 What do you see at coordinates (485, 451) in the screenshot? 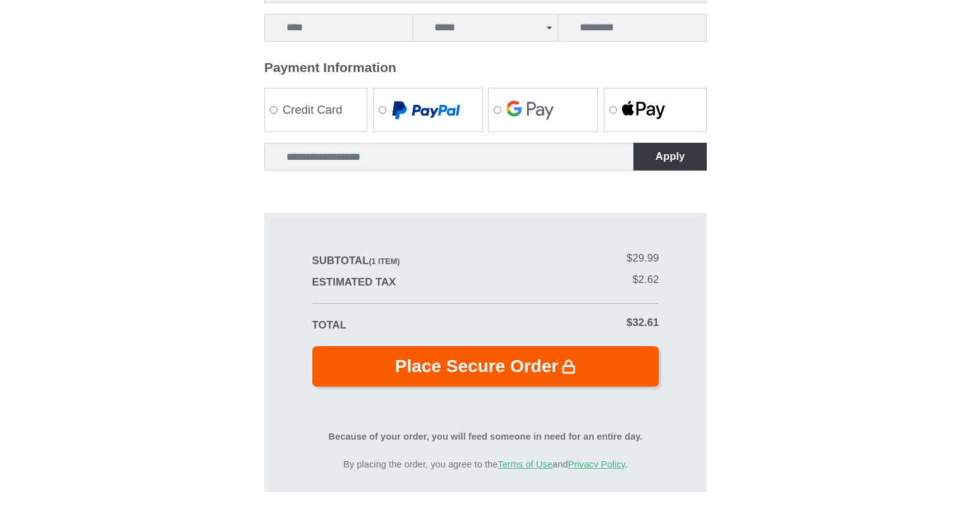
I see `small: By placing the order, you agree to the and .` at bounding box center [485, 451].